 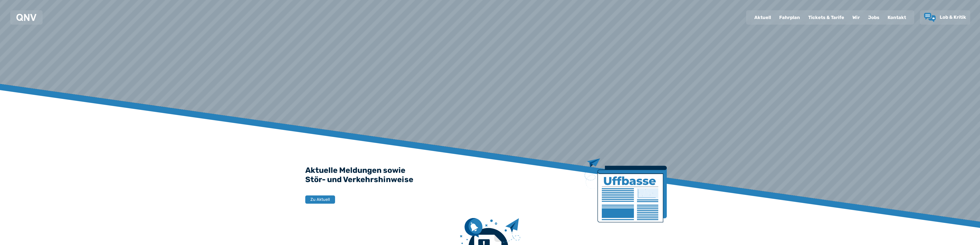 I want to click on a: Fahrplan, so click(x=790, y=17).